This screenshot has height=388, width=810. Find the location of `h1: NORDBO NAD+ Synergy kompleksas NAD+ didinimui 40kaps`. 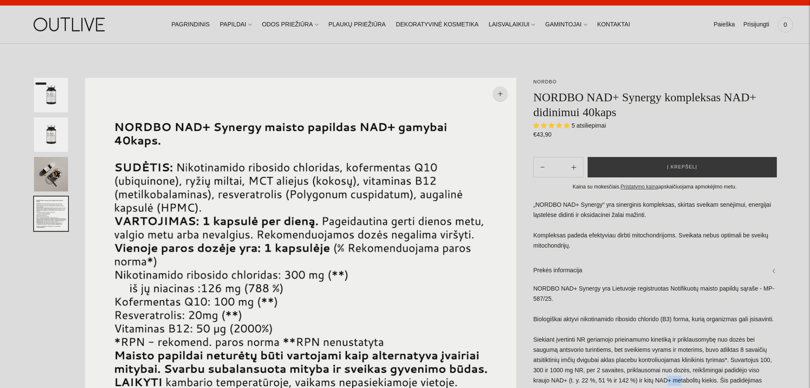

h1: NORDBO NAD+ Synergy kompleksas NAD+ didinimui 40kaps is located at coordinates (654, 105).